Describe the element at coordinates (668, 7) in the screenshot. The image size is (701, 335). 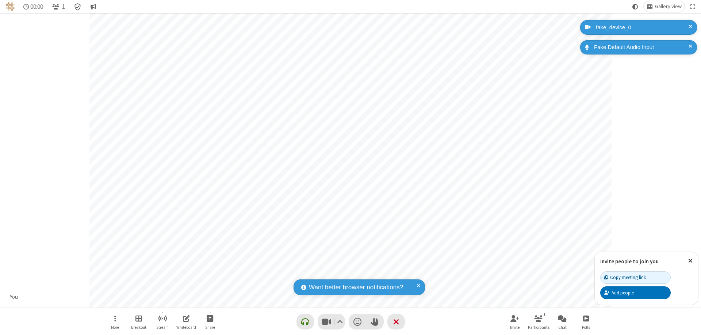
I see `span: Gallery view` at that location.